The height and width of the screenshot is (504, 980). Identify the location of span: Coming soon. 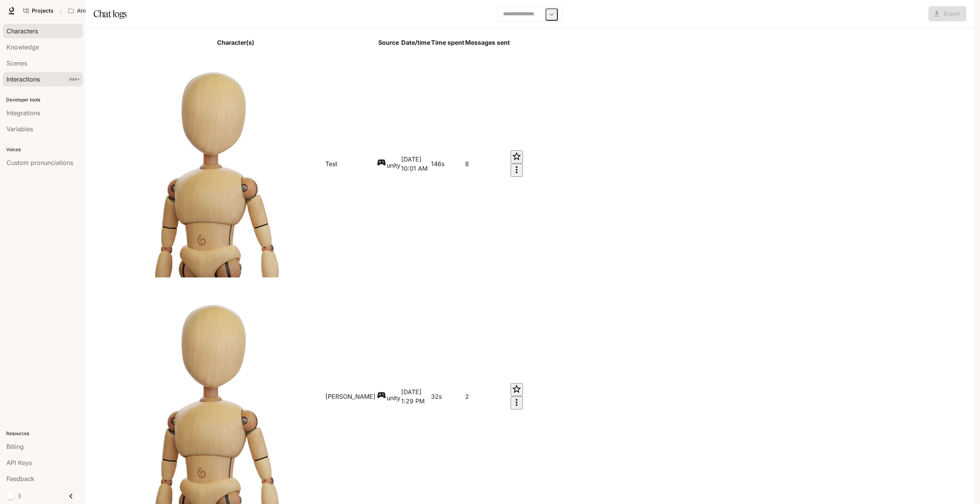
(946, 13).